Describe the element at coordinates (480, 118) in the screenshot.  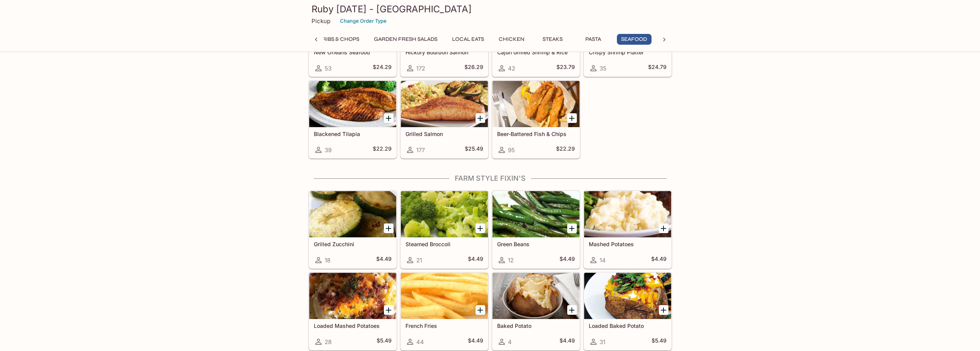
I see `button: Add Grilled Salmon` at that location.